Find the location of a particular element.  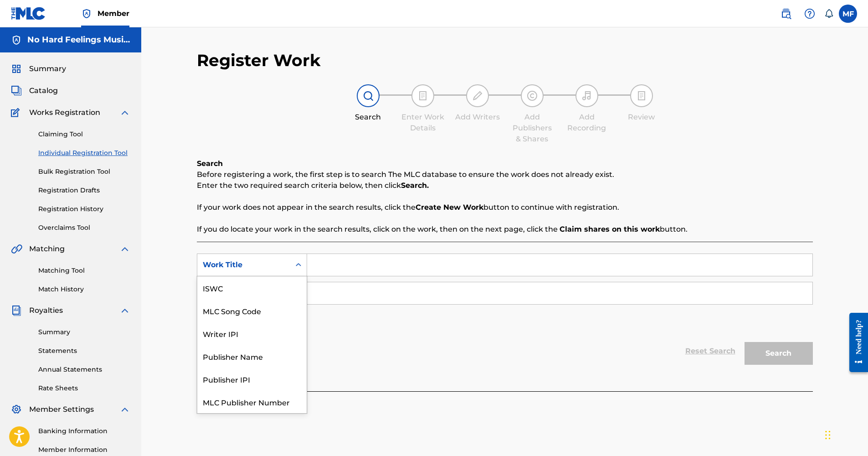

span: Summary is located at coordinates (48, 69).